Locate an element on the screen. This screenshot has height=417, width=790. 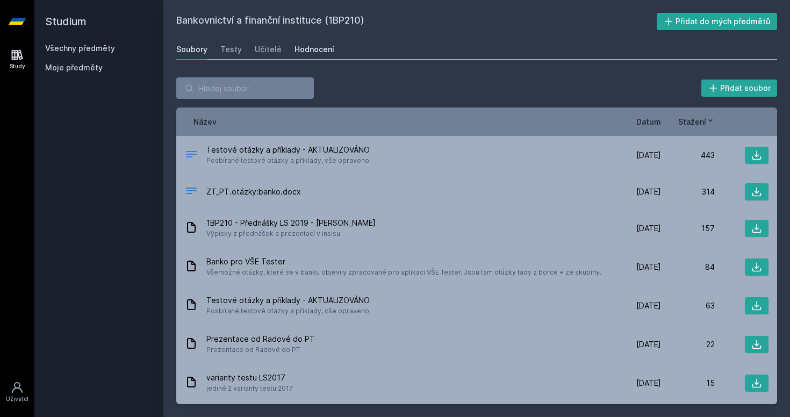
input: Hledej soubor is located at coordinates (245, 88).